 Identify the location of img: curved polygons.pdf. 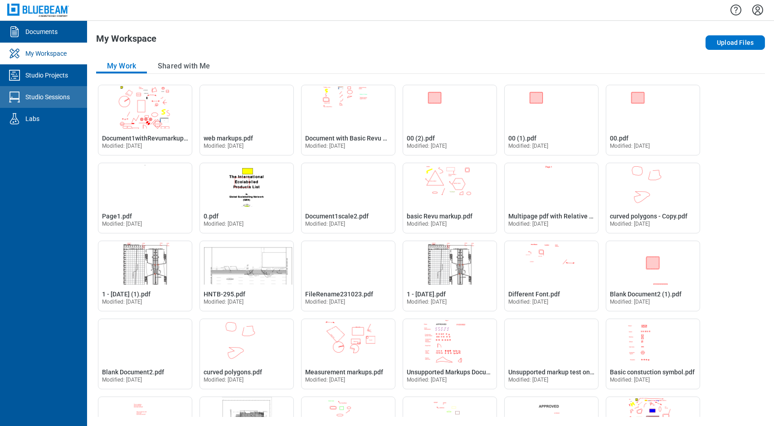
(247, 341).